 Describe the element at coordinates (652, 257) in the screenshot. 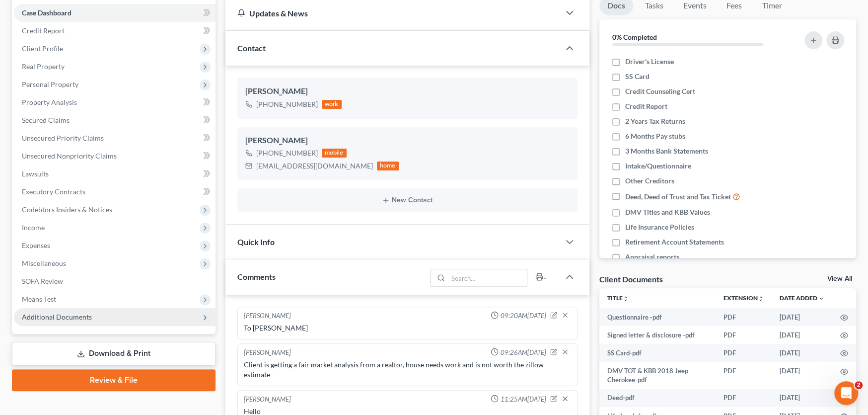

I see `span: Appraisal reports` at that location.